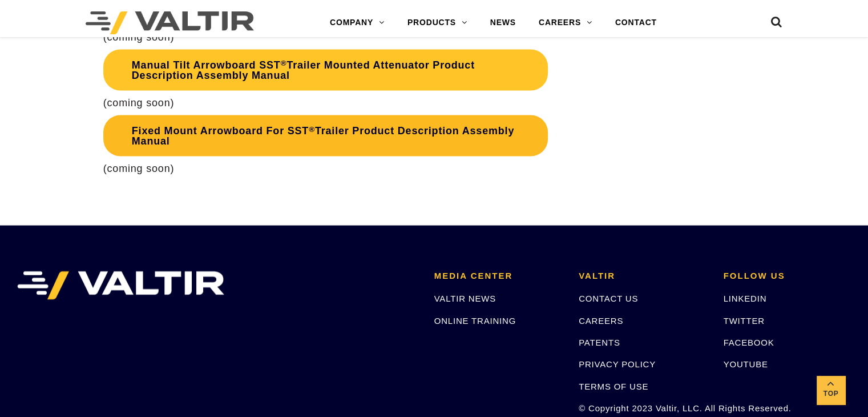  What do you see at coordinates (642, 408) in the screenshot?
I see `p: © Copyright 2023 Valtir, LLC. All Rights Reserved.` at bounding box center [642, 408].